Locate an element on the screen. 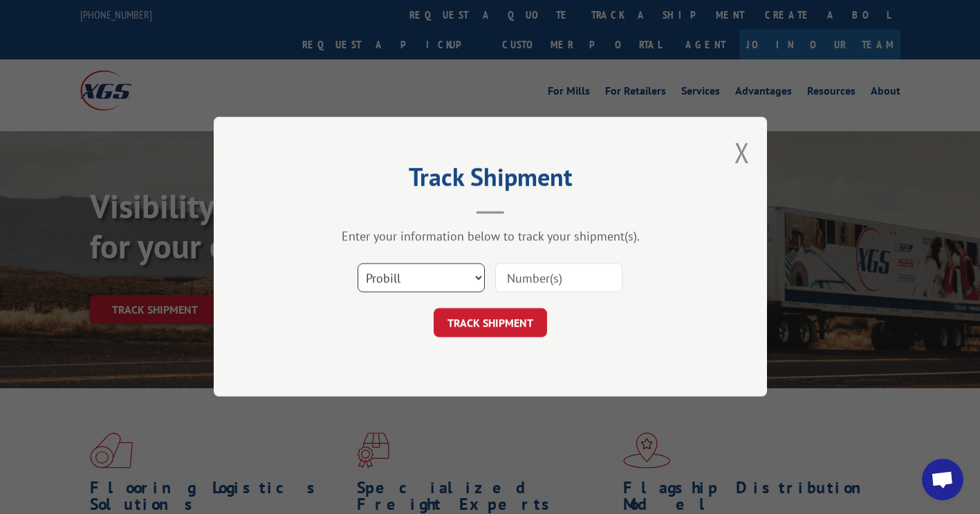 This screenshot has width=980, height=514. button: TRACK SHIPMENT is located at coordinates (490, 324).